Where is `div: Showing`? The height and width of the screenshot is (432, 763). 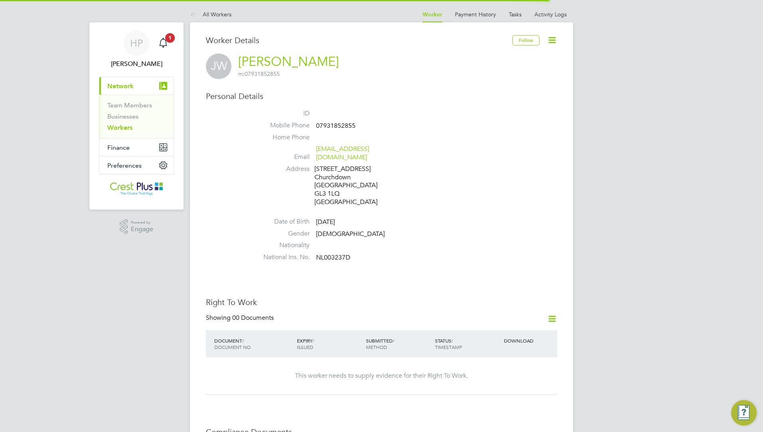
div: Showing is located at coordinates (241, 318).